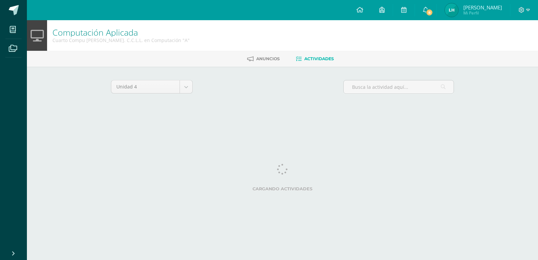 Image resolution: width=538 pixels, height=260 pixels. What do you see at coordinates (145, 87) in the screenshot?
I see `span: Unidad 4` at bounding box center [145, 87].